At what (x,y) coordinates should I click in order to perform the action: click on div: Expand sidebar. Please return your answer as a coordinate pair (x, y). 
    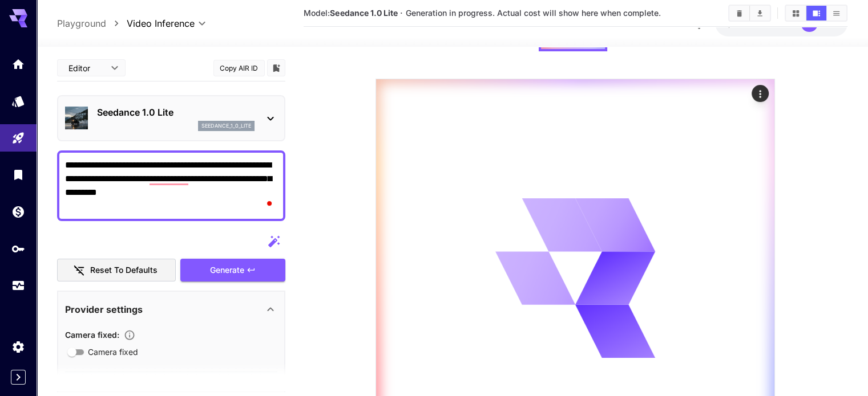
    Looking at the image, I should click on (18, 378).